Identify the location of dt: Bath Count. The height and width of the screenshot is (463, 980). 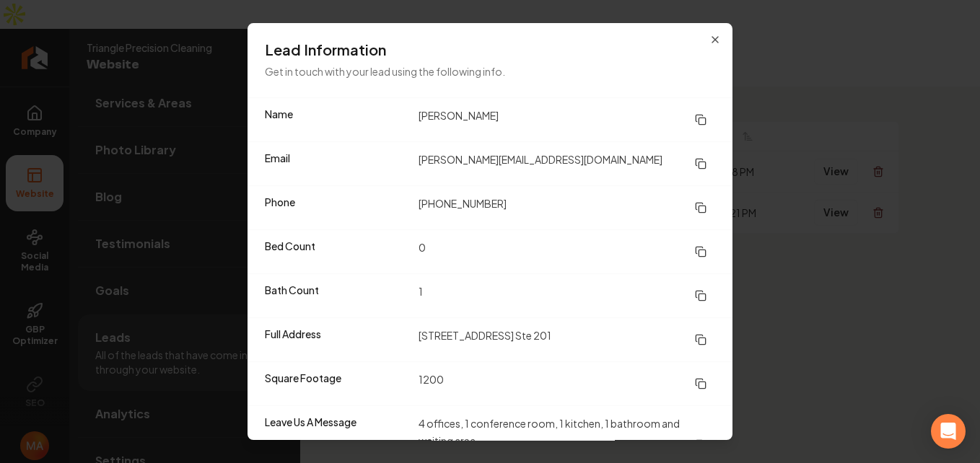
(336, 295).